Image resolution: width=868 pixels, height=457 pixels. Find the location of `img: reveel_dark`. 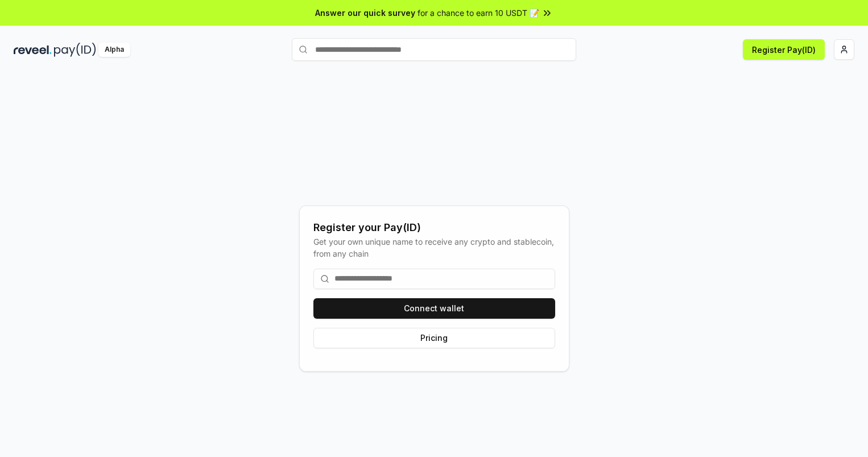

img: reveel_dark is located at coordinates (32, 50).